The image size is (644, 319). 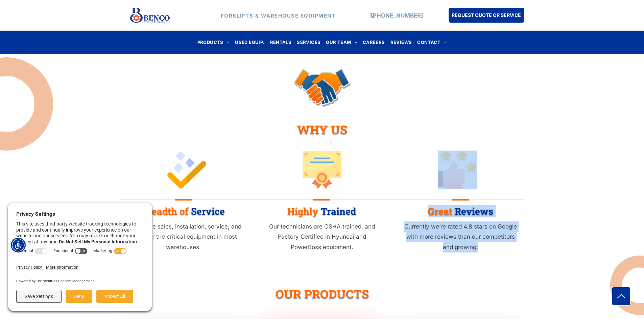 What do you see at coordinates (213, 42) in the screenshot?
I see `a: PRODUCTS` at bounding box center [213, 42].